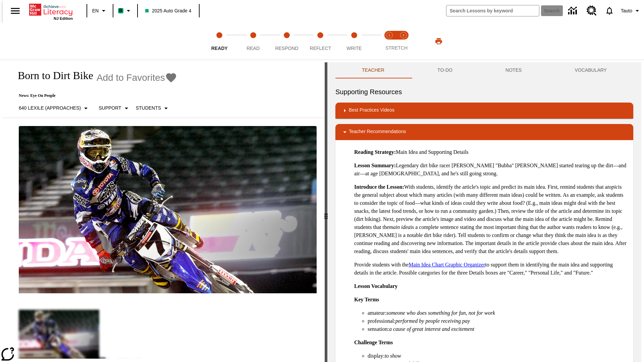 The height and width of the screenshot is (362, 644). What do you see at coordinates (445, 70) in the screenshot?
I see `button: TO-DO` at bounding box center [445, 70].